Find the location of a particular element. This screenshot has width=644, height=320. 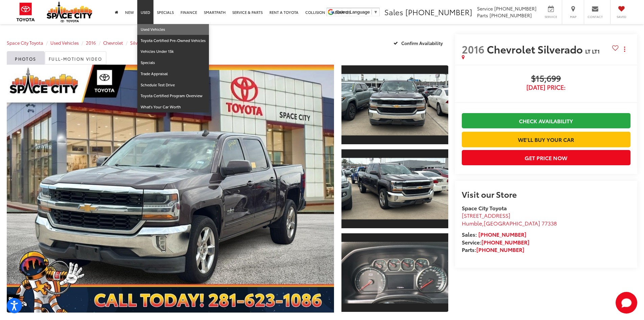

strong: Space City Toyota is located at coordinates (484, 207).